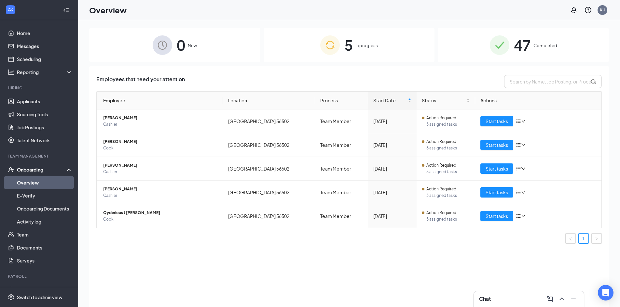 The image size is (620, 307). I want to click on a: Job Postings, so click(45, 128).